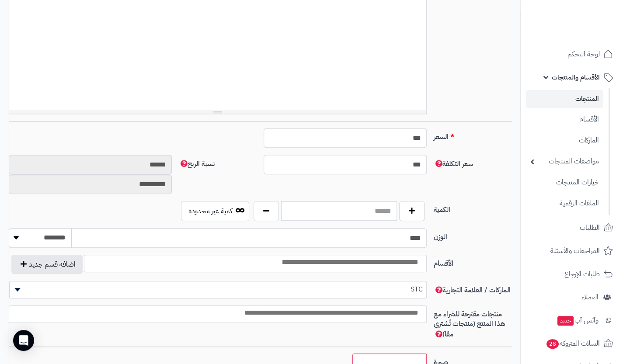 The height and width of the screenshot is (364, 623). I want to click on button: اضافة قسم جديد, so click(47, 265).